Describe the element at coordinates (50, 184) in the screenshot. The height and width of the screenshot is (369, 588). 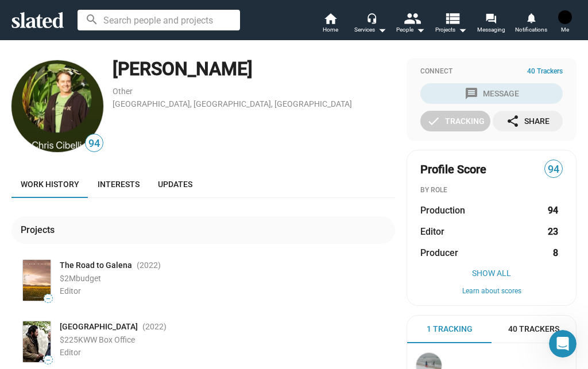
I see `a: Work history` at that location.